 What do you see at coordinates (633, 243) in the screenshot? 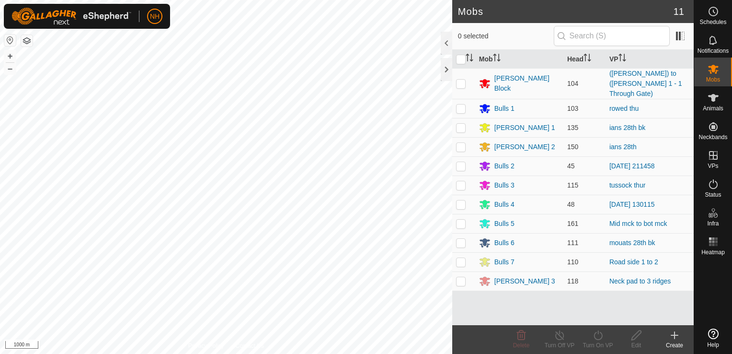
I see `a: mouats 28th bk` at bounding box center [633, 243].